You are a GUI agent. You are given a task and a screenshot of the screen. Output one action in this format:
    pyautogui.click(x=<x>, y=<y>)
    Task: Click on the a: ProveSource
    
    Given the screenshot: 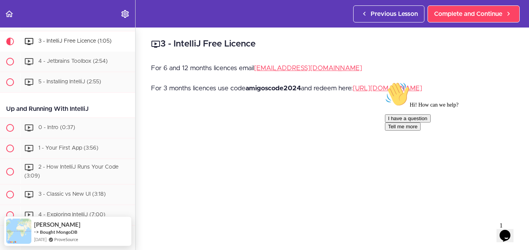 What is the action you would take?
    pyautogui.click(x=66, y=239)
    